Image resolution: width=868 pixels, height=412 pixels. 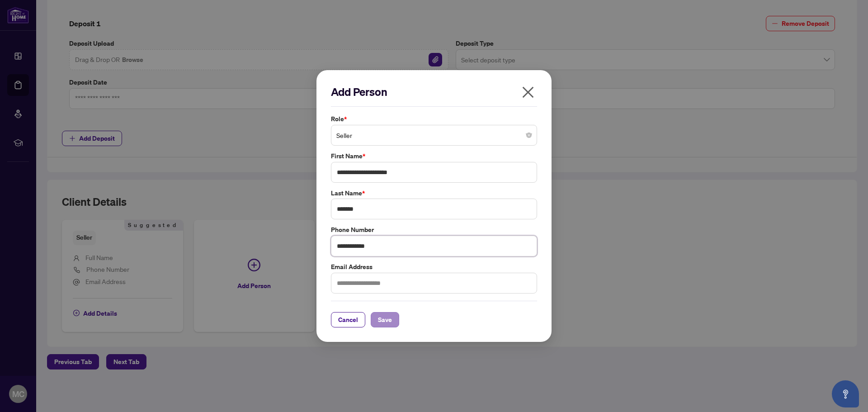 I want to click on button: Save, so click(x=385, y=319).